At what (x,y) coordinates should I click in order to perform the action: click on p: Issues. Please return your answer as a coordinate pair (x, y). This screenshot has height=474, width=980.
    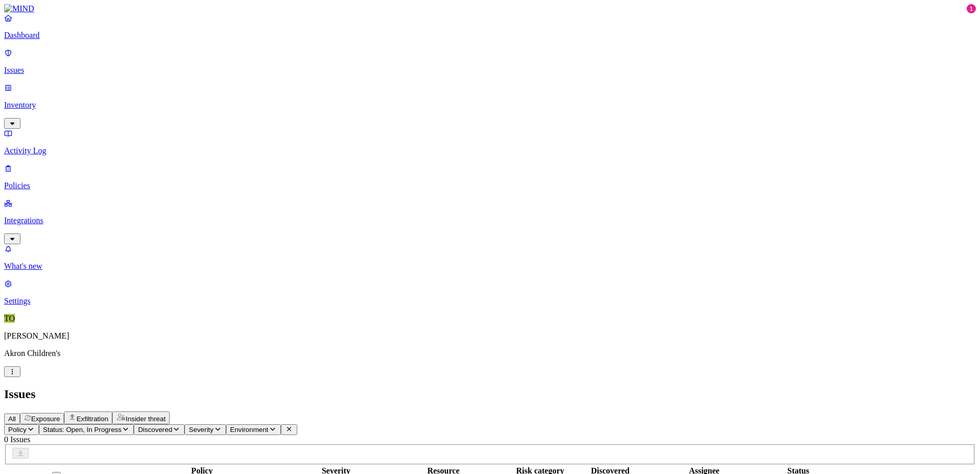
    Looking at the image, I should click on (490, 70).